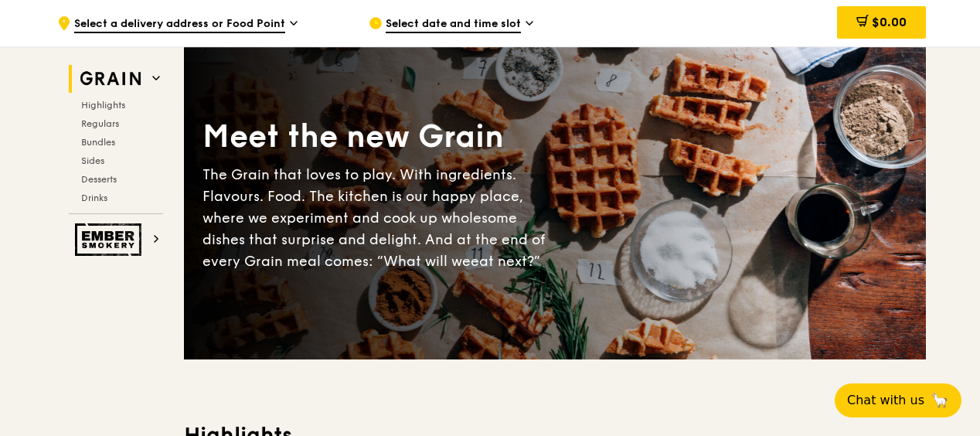 This screenshot has height=436, width=980. What do you see at coordinates (506, 261) in the screenshot?
I see `span: eat next?”` at bounding box center [506, 261].